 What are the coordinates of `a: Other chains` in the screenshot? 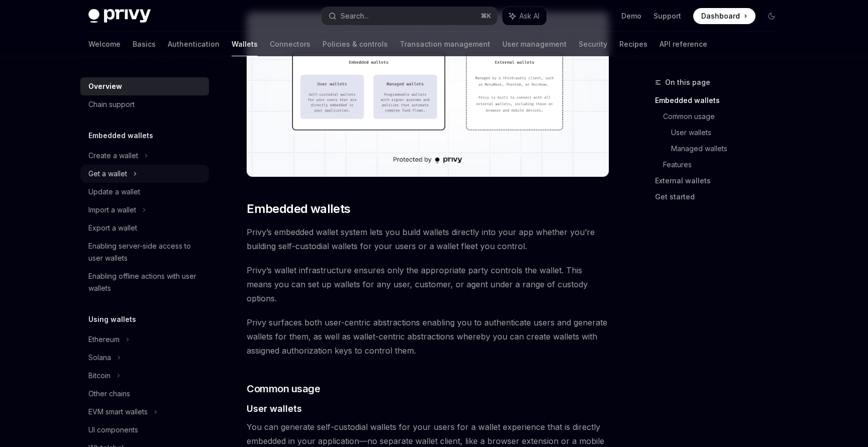 It's located at (145, 394).